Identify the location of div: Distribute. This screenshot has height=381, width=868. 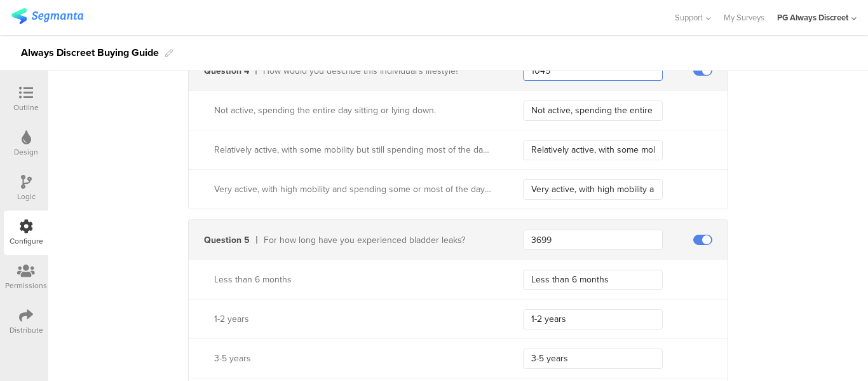
(26, 330).